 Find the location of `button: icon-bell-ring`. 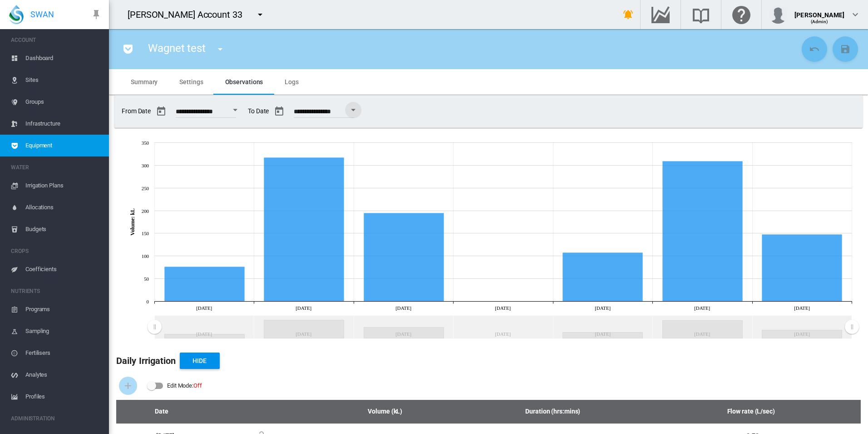

button: icon-bell-ring is located at coordinates (629, 15).